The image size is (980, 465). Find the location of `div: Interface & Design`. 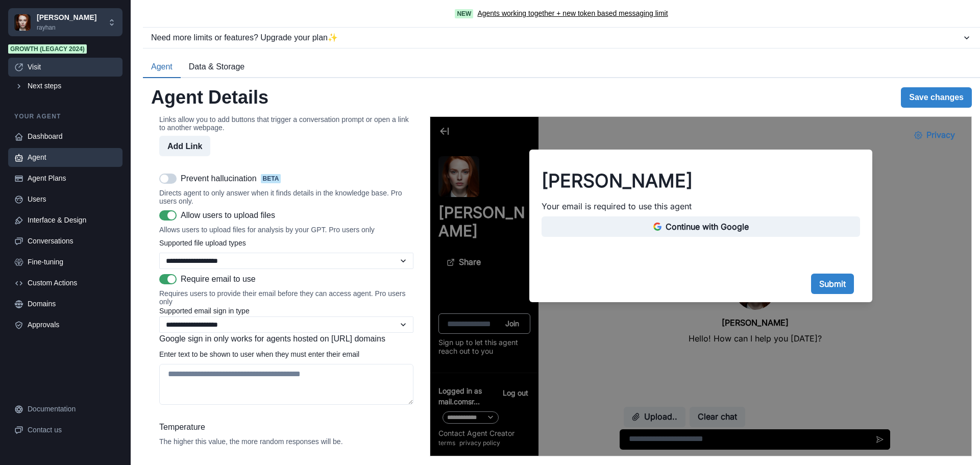

div: Interface & Design is located at coordinates (72, 220).